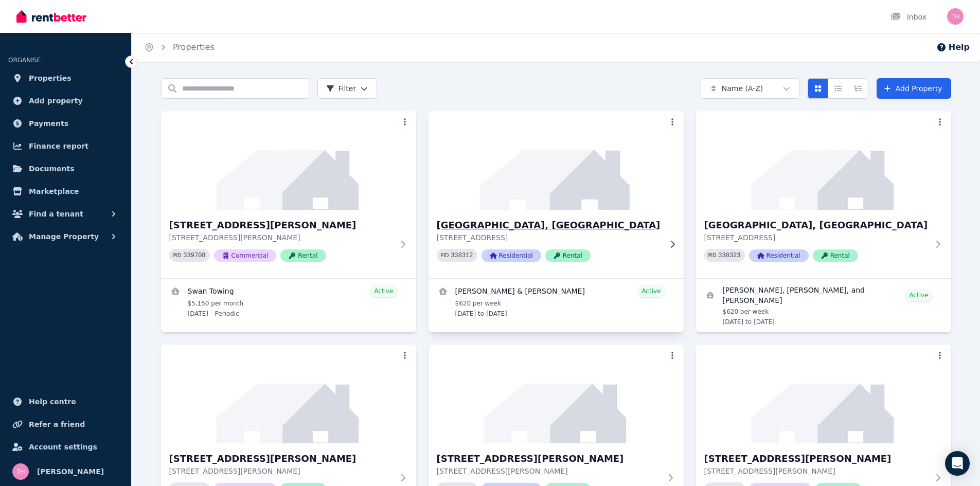  I want to click on a: Payments, so click(65, 123).